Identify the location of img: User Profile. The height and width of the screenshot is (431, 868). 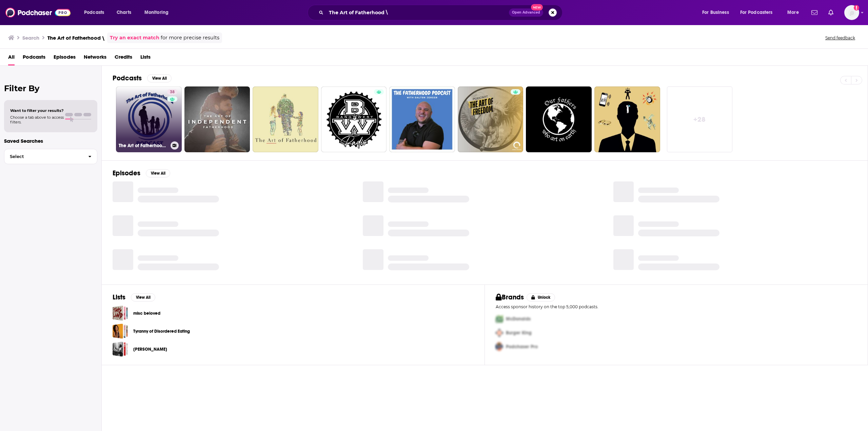
(851, 12).